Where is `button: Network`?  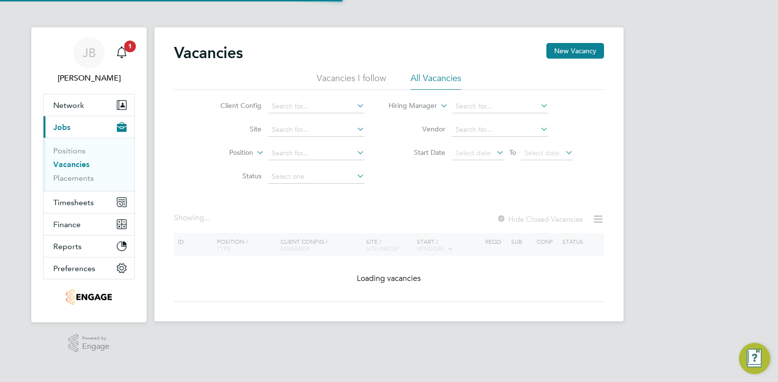
button: Network is located at coordinates (89, 105).